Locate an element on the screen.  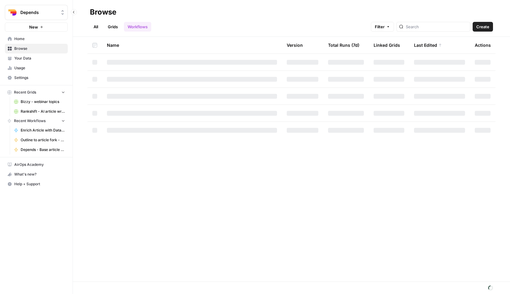
span: AirOps Academy is located at coordinates (40, 165).